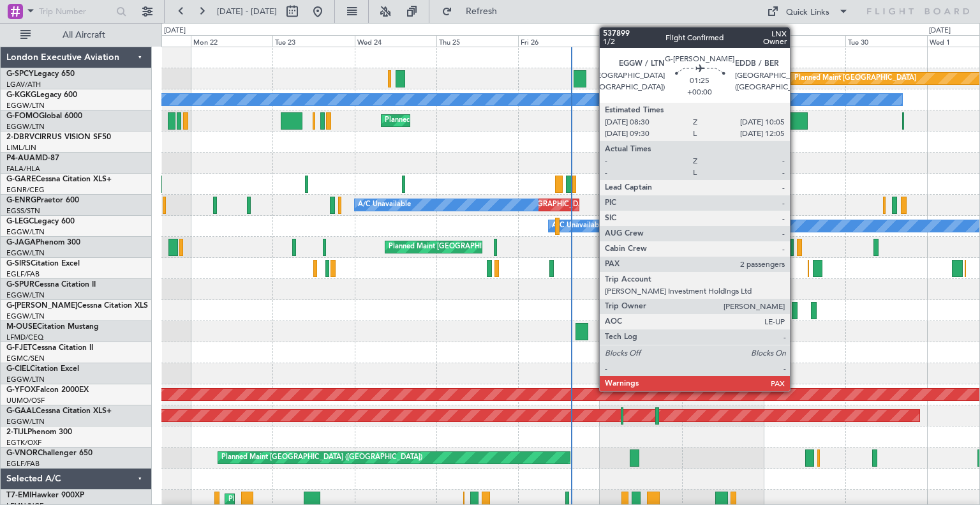  What do you see at coordinates (23, 169) in the screenshot?
I see `a: FALA/HLA` at bounding box center [23, 169].